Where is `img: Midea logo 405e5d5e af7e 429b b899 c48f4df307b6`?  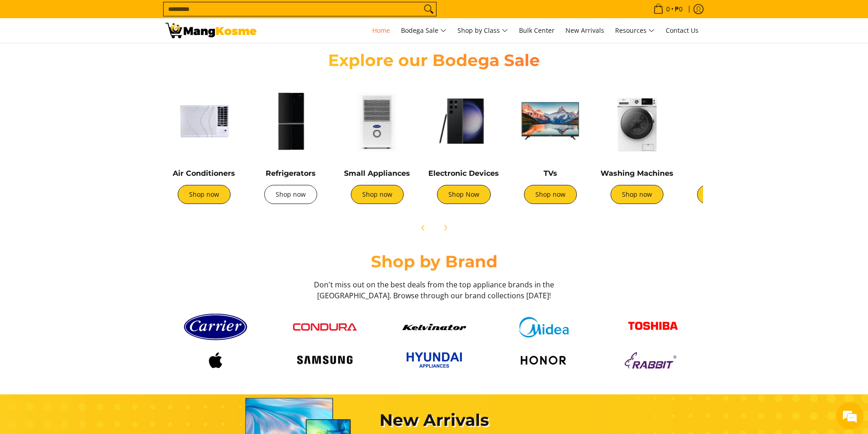 img: Midea logo 405e5d5e af7e 429b b899 c48f4df307b6 is located at coordinates (543, 327).